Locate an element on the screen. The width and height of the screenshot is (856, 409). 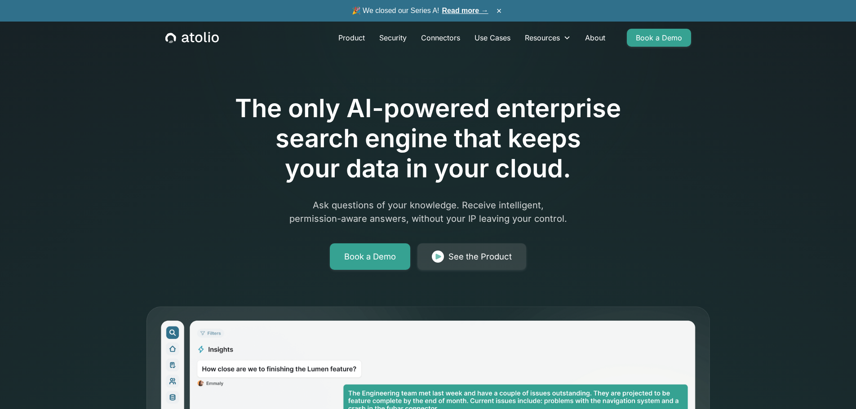
h1: The only AI-powered enterprise search engine that keeps your data in your cloud. is located at coordinates (428, 139).